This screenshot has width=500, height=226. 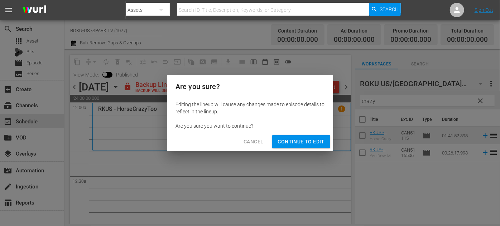 I want to click on button: Cancel, so click(x=253, y=142).